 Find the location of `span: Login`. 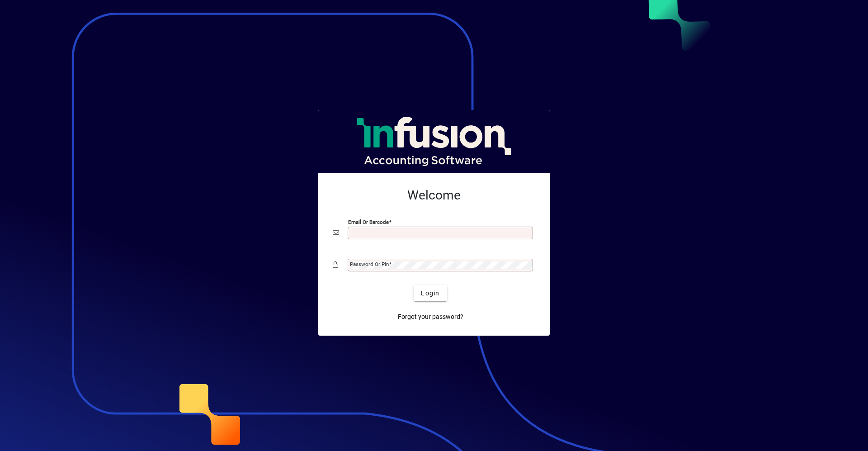

span: Login is located at coordinates (430, 293).